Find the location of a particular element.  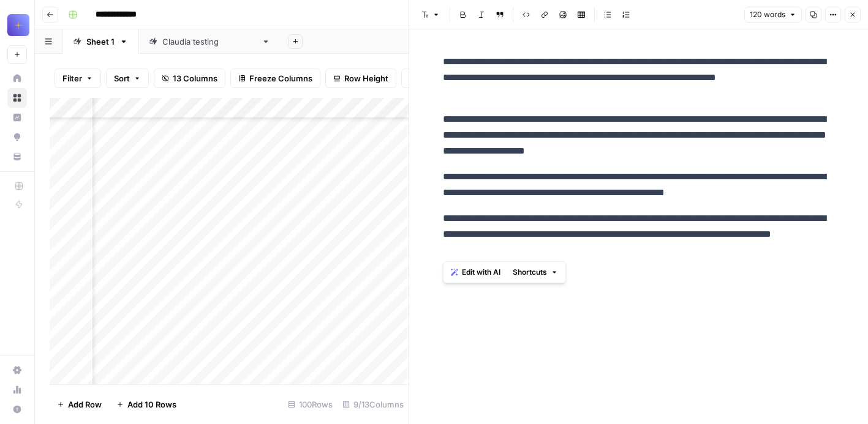

div: 9/13 Columns is located at coordinates (373, 405).